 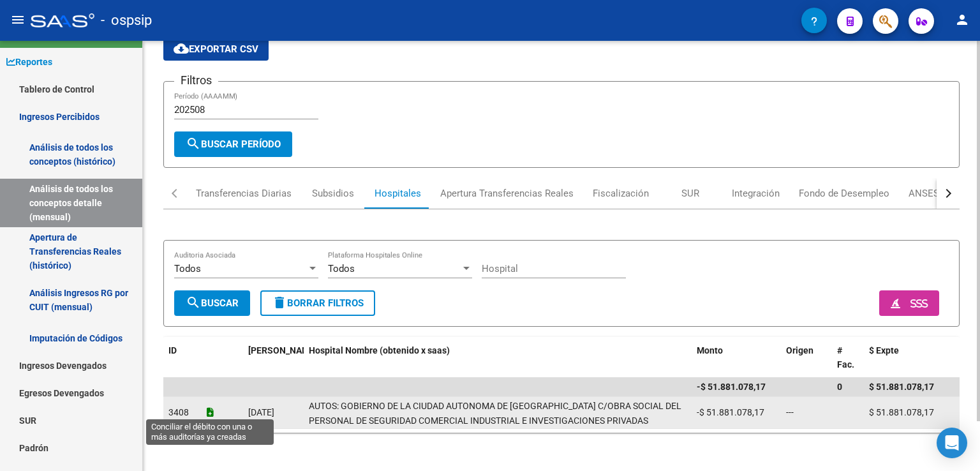 What do you see at coordinates (884, 350) in the screenshot?
I see `span: $ Expte` at bounding box center [884, 350].